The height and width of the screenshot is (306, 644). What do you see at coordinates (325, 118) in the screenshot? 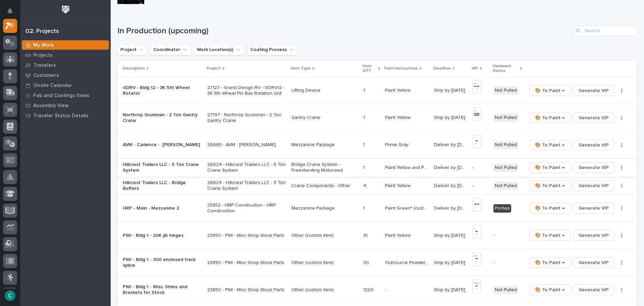
I see `p: Gantry Crane` at bounding box center [325, 118].